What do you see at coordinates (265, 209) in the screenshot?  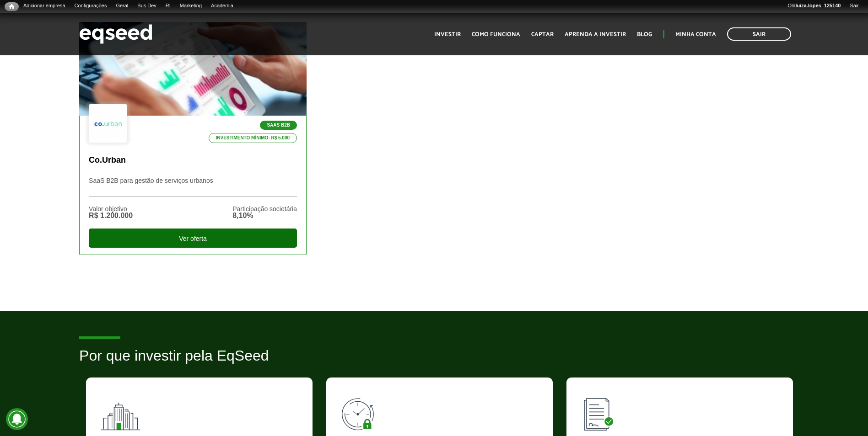 I see `div: Participação societária` at bounding box center [265, 209].